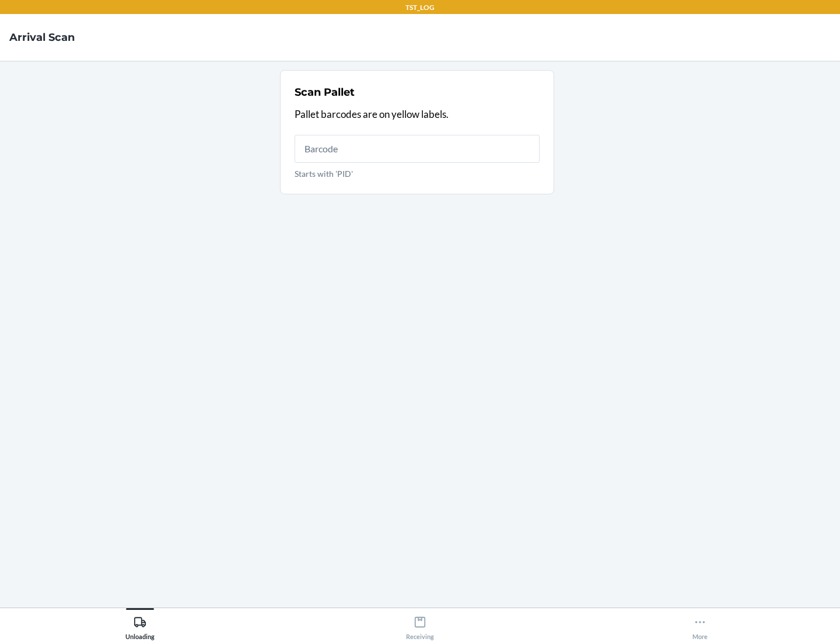 This screenshot has width=840, height=642. I want to click on p: Starts with 'PID', so click(417, 174).